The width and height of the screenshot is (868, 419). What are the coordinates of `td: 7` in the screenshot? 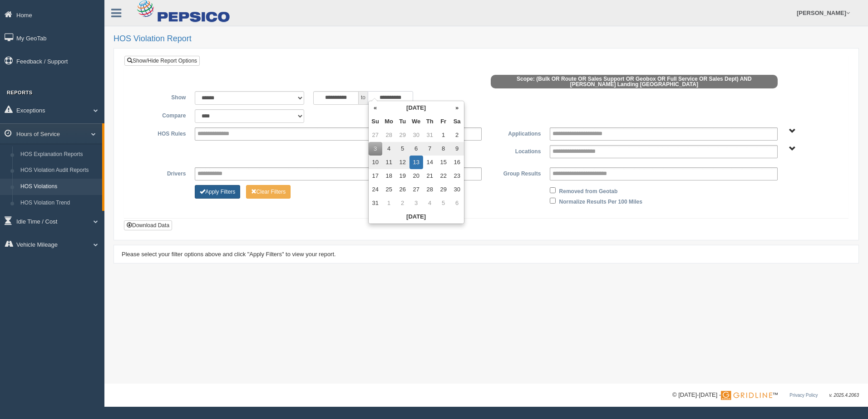 It's located at (430, 149).